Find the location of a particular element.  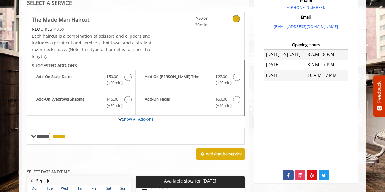

th: Sun is located at coordinates (123, 188).